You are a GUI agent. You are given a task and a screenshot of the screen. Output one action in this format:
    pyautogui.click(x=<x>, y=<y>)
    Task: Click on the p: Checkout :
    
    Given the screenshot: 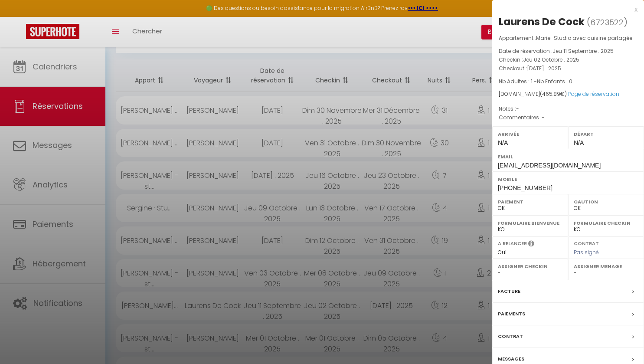 What is the action you would take?
    pyautogui.click(x=568, y=69)
    